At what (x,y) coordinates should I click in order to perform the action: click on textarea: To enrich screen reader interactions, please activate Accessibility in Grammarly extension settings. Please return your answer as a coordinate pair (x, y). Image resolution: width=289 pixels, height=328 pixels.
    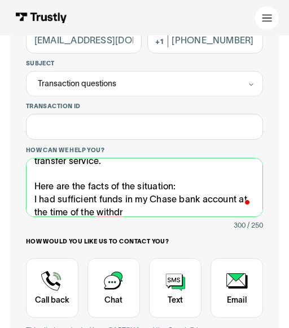
    Looking at the image, I should click on (144, 188).